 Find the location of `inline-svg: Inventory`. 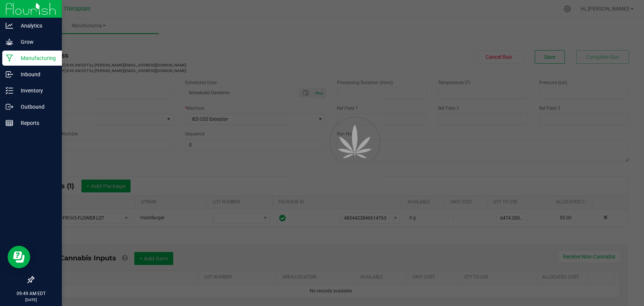

inline-svg: Inventory is located at coordinates (9, 90).